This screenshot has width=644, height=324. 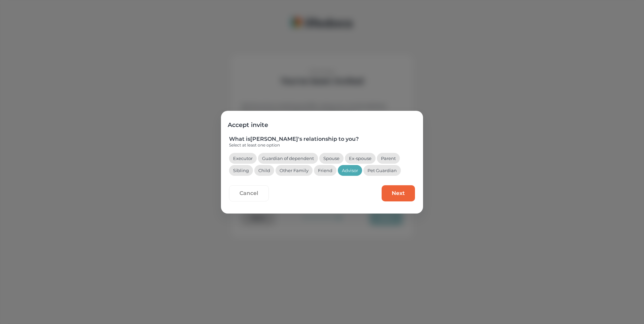 What do you see at coordinates (288, 158) in the screenshot?
I see `button: Guardian of dependent` at bounding box center [288, 158].